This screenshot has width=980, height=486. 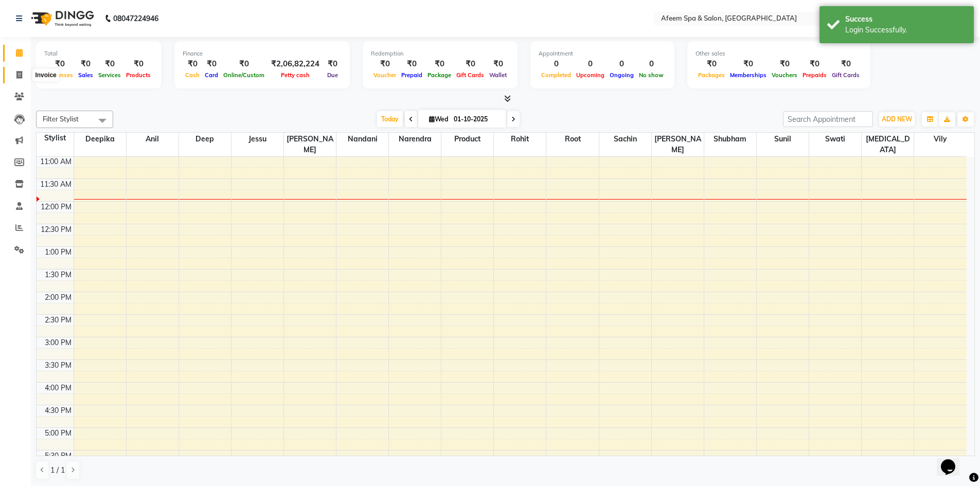 I want to click on span: Due, so click(x=333, y=75).